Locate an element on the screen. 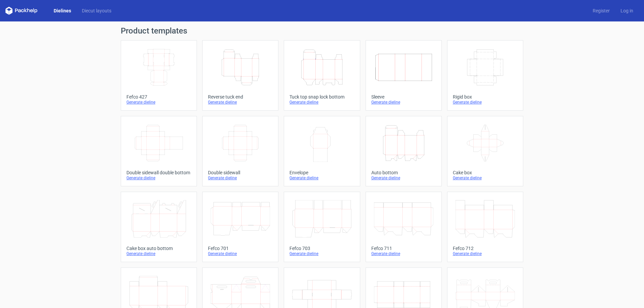  a: Reverse tuck endGenerate dieline is located at coordinates (240, 75).